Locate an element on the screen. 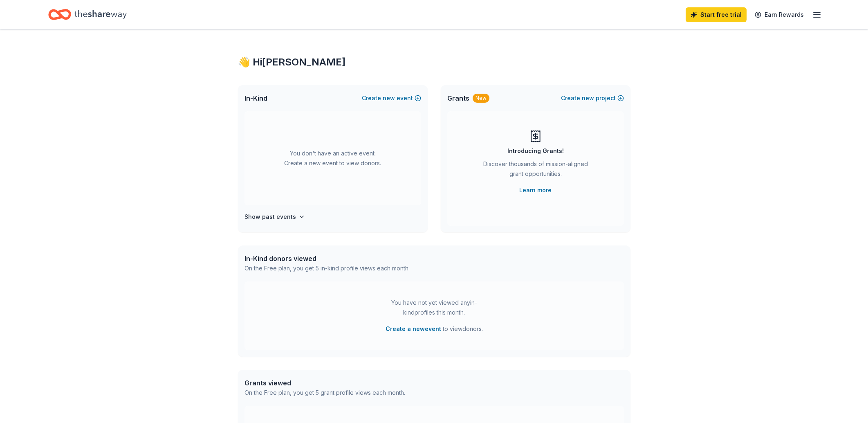  button: Show past events is located at coordinates (275, 217).